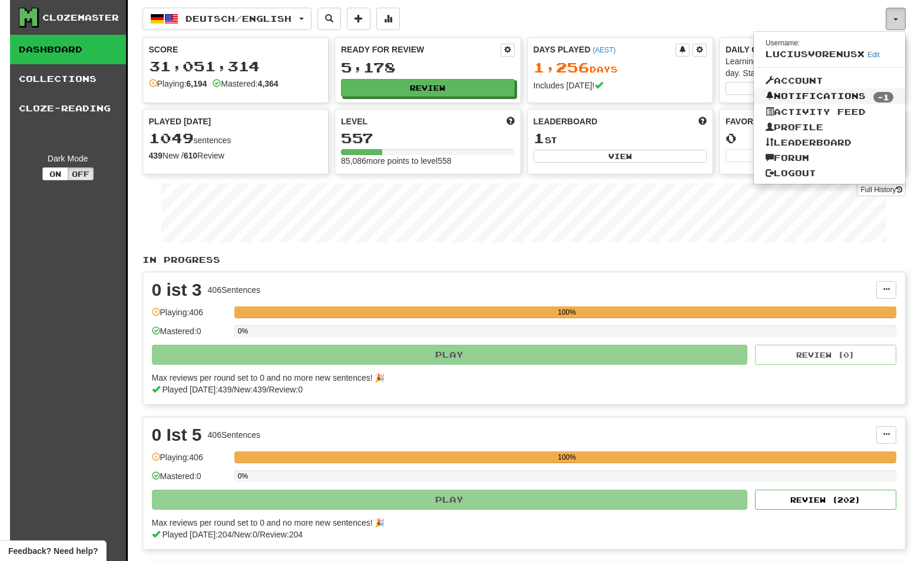  I want to click on span: 1049, so click(171, 138).